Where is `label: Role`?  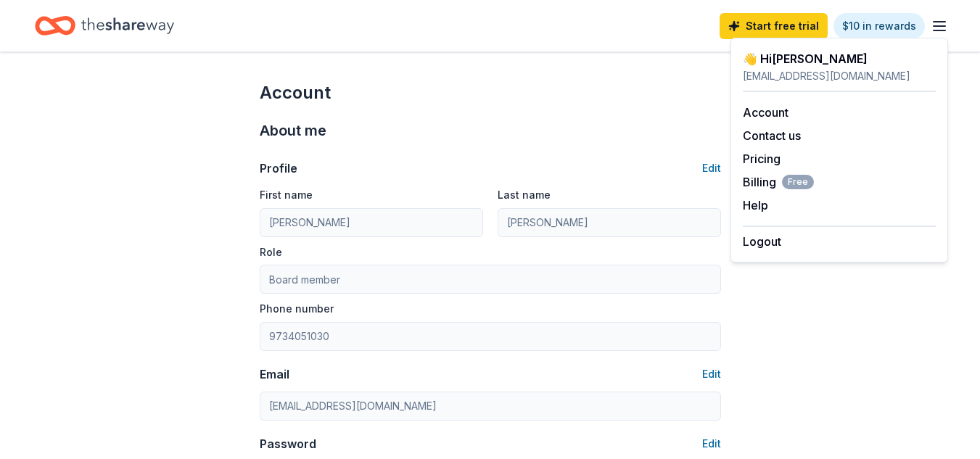
label: Role is located at coordinates (270, 252).